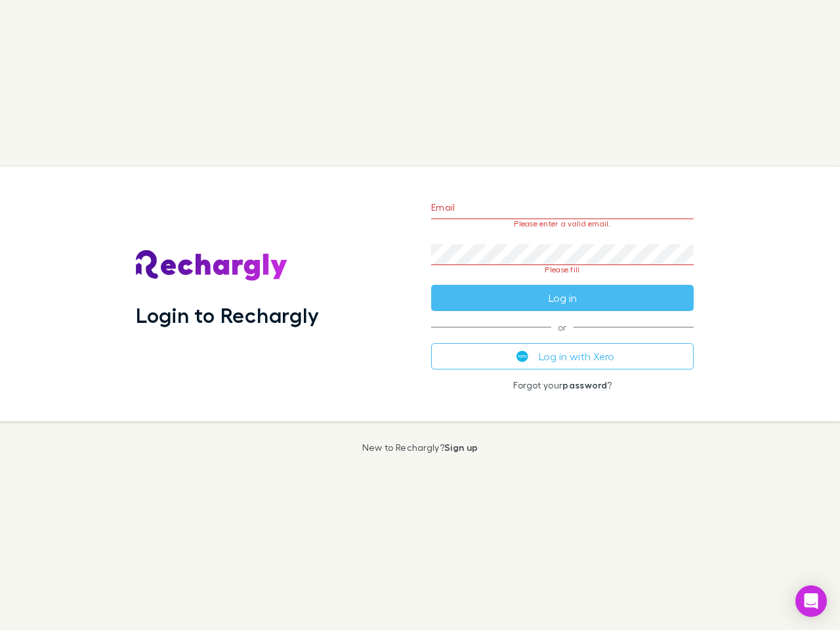 Image resolution: width=840 pixels, height=630 pixels. I want to click on button: Log in, so click(563, 298).